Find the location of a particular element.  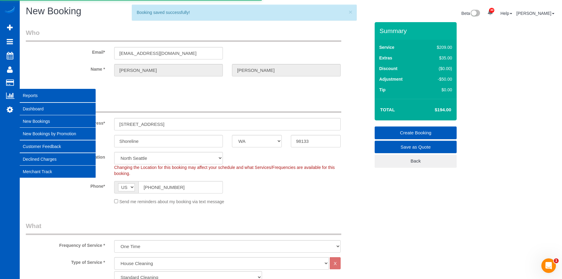

a: Dashboard is located at coordinates (58, 109).